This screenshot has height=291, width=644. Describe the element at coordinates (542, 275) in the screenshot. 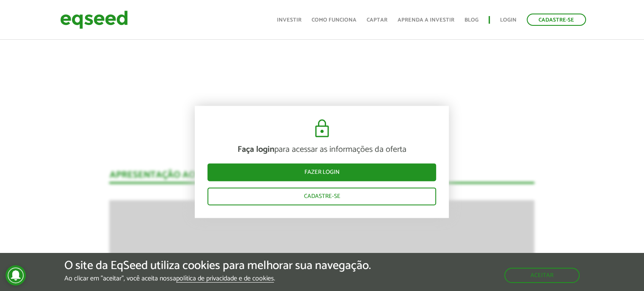

I see `button: Aceitar` at that location.